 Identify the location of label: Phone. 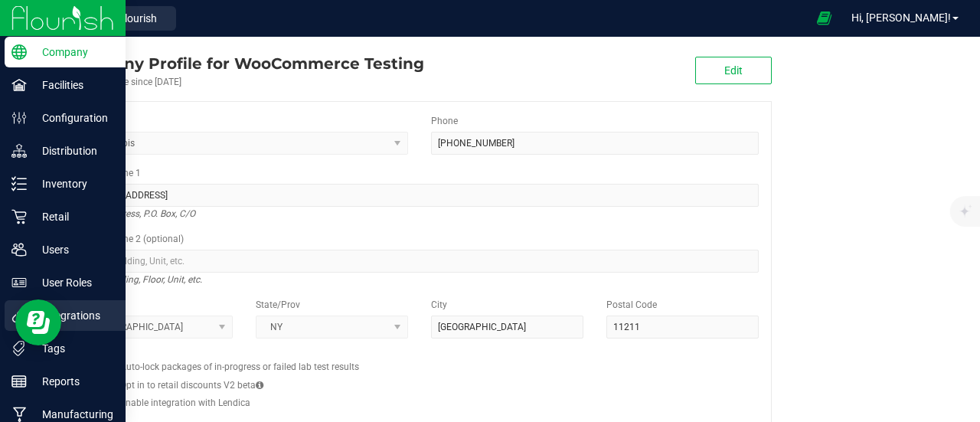
(444, 121).